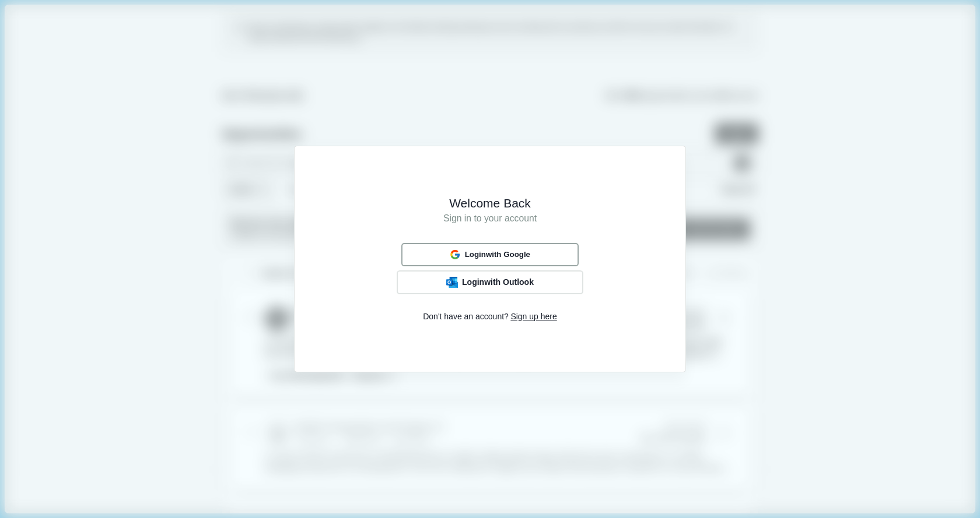  Describe the element at coordinates (452, 282) in the screenshot. I see `img: Outlook Logo` at that location.